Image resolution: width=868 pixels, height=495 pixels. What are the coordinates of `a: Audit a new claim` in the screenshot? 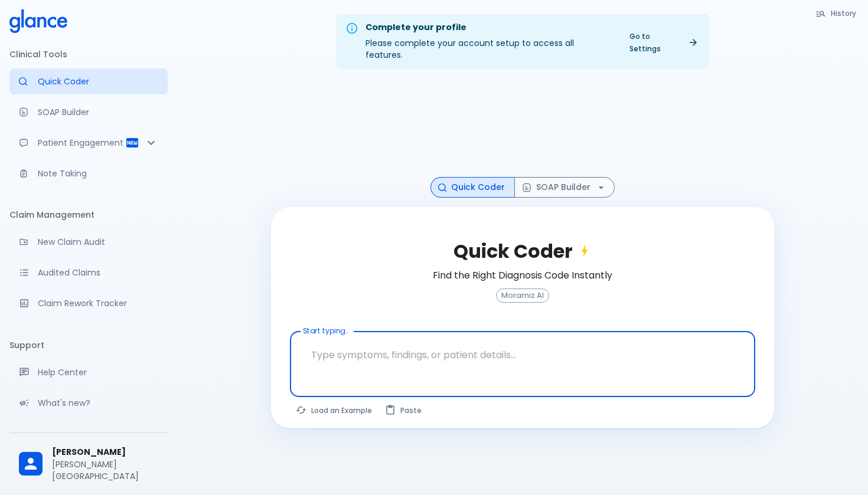 It's located at (89, 242).